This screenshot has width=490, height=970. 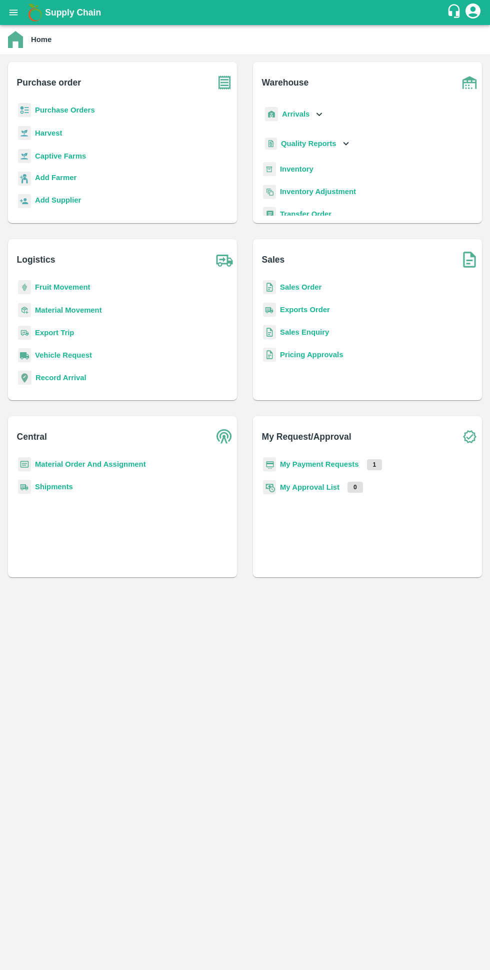 I want to click on b: Fruit Movement, so click(x=63, y=287).